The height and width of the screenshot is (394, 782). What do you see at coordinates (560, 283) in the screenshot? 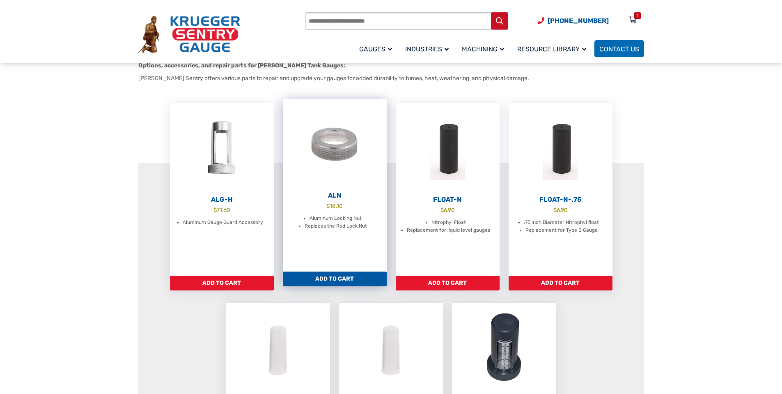
I see `a: Add to cart: “Float-N-.75”` at bounding box center [560, 283].